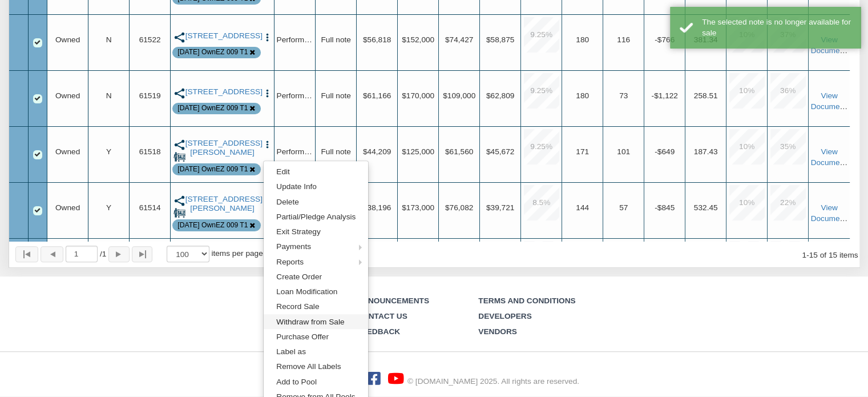 This screenshot has height=397, width=868. I want to click on div: Row 3, Row Selection Checkbox, so click(37, 43).